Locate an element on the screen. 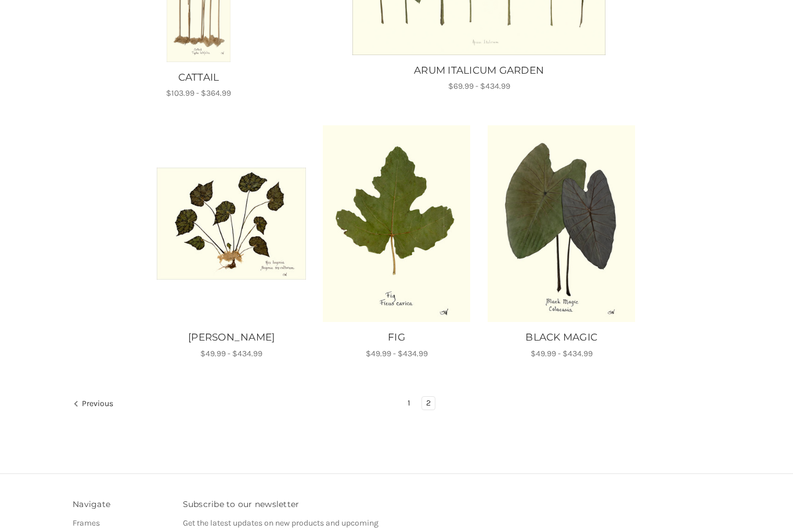  a: CATTAIL, Price range from $103.99 to $364.99 is located at coordinates (198, 78).